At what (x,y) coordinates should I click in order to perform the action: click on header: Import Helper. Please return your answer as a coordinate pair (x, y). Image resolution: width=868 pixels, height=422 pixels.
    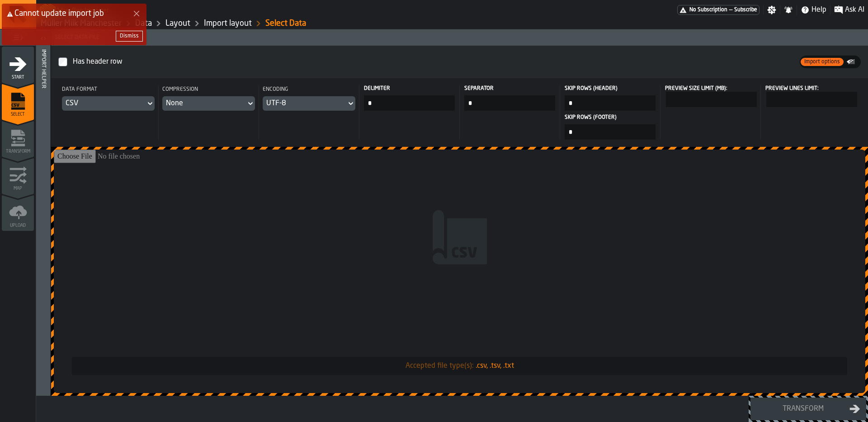
    Looking at the image, I should click on (42, 212).